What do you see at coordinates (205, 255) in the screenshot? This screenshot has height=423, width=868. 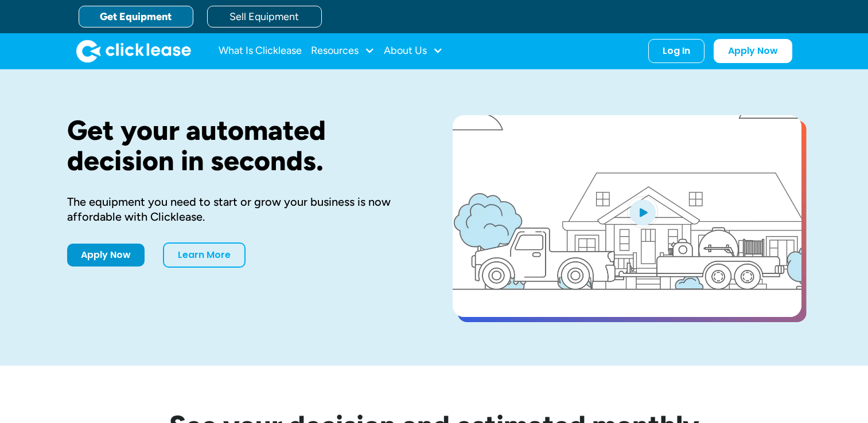 I see `a: Learn More` at bounding box center [205, 255].